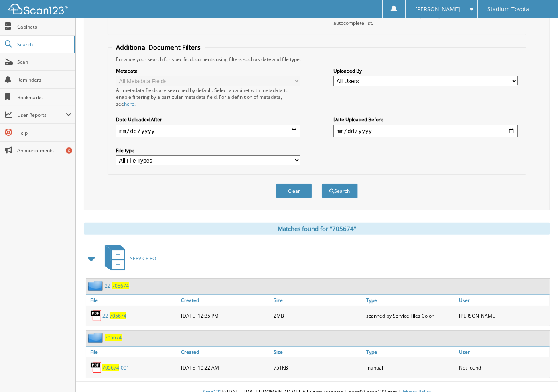  Describe the element at coordinates (129, 104) in the screenshot. I see `a: here` at that location.